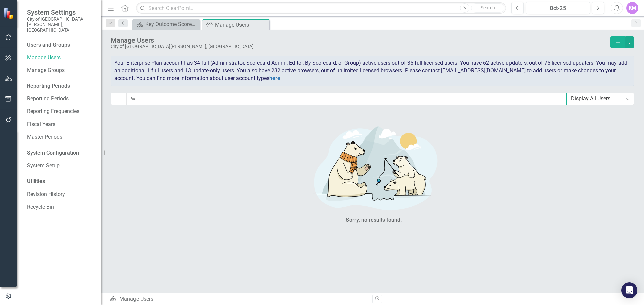 Image resolution: width=644 pixels, height=305 pixels. What do you see at coordinates (60, 153) in the screenshot?
I see `div: System Configuration` at bounding box center [60, 153].